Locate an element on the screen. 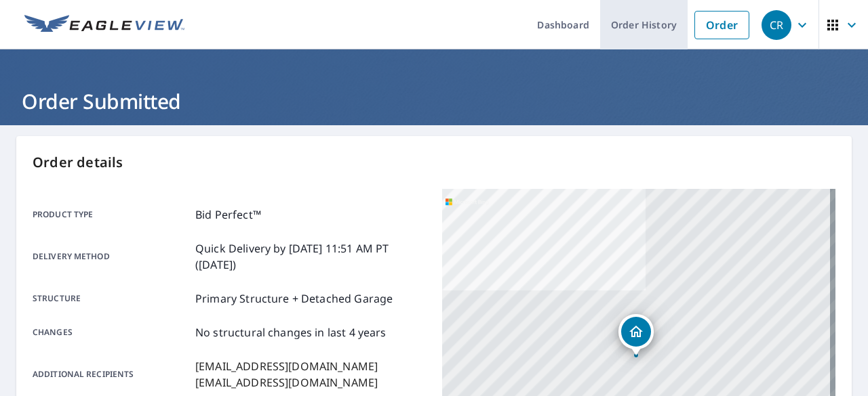 Image resolution: width=868 pixels, height=396 pixels. p: Structure is located at coordinates (111, 299).